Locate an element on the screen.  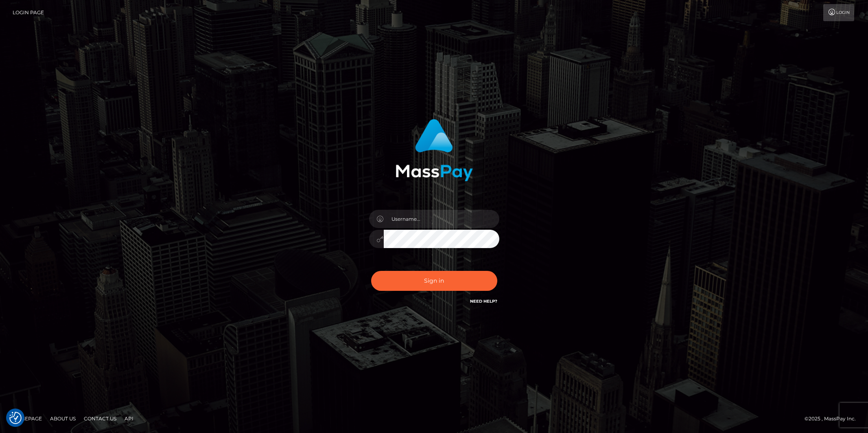
button: Consent Preferences is located at coordinates (15, 418).